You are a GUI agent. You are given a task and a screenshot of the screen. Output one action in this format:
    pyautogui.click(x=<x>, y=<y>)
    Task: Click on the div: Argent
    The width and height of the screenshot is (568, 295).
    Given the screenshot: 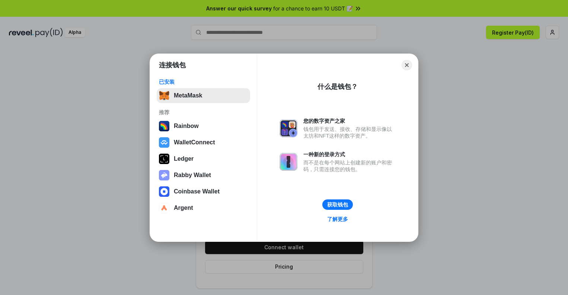 What is the action you would take?
    pyautogui.click(x=183, y=208)
    